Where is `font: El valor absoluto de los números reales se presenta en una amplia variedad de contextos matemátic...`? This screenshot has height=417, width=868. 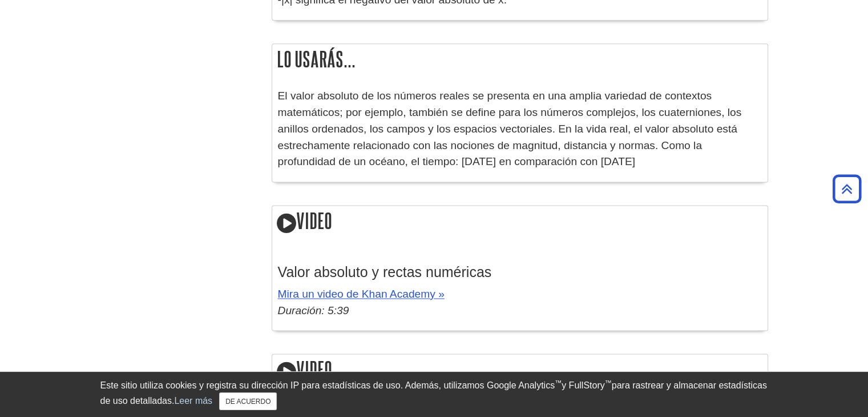
font: El valor absoluto de los números reales se presenta en una amplia variedad de contextos matemátic... is located at coordinates (510, 129).